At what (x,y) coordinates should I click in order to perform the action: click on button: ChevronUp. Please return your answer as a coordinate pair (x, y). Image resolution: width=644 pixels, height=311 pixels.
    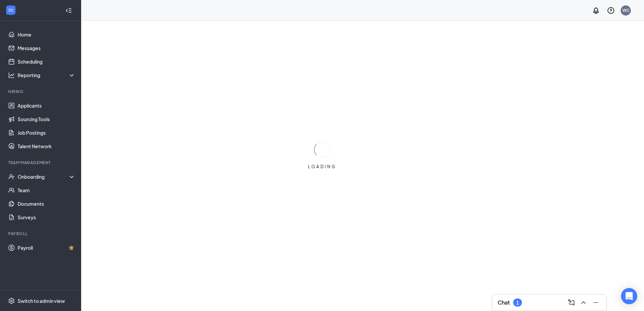
    Looking at the image, I should click on (584, 302).